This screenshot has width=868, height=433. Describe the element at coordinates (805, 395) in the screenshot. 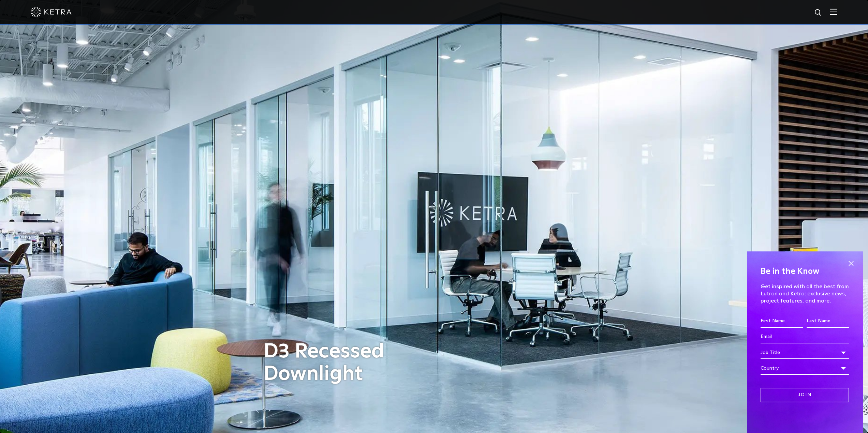

I see `input: Join` at that location.